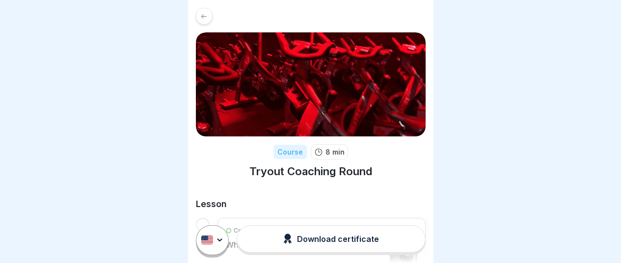 This screenshot has width=621, height=263. What do you see at coordinates (207, 241) in the screenshot?
I see `img: us.svg` at bounding box center [207, 241].